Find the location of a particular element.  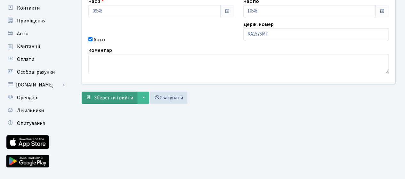

a: Приміщення is located at coordinates (35, 21).